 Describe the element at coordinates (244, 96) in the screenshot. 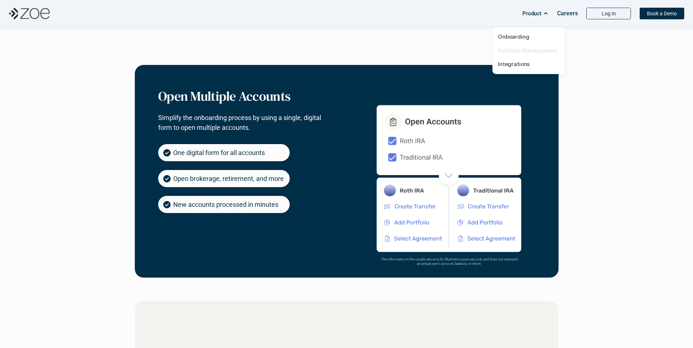

I see `h3: Open Multiple Accounts` at that location.